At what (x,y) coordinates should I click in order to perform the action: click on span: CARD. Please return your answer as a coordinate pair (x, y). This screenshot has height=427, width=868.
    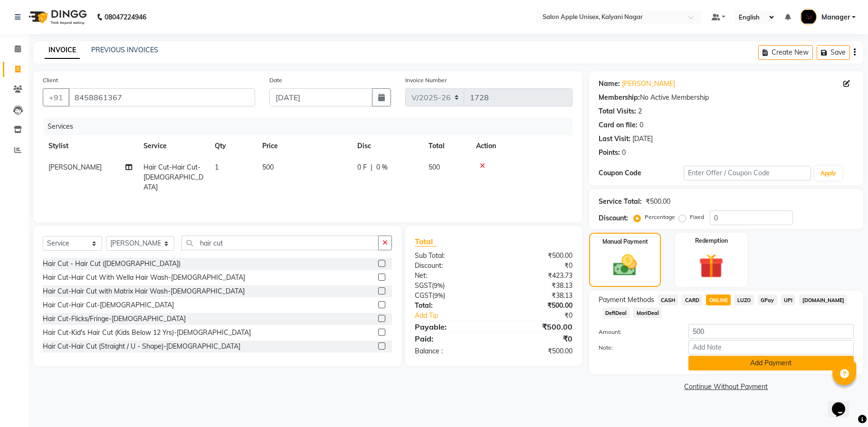
    Looking at the image, I should click on (692, 299).